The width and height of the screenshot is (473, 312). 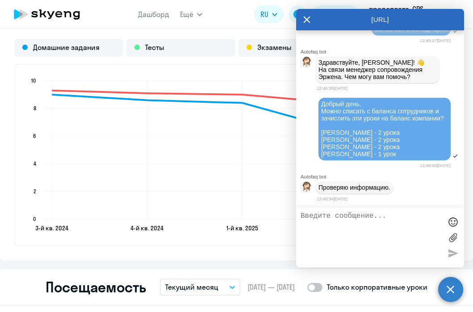 I want to click on button: Текущий месяц, so click(x=200, y=287).